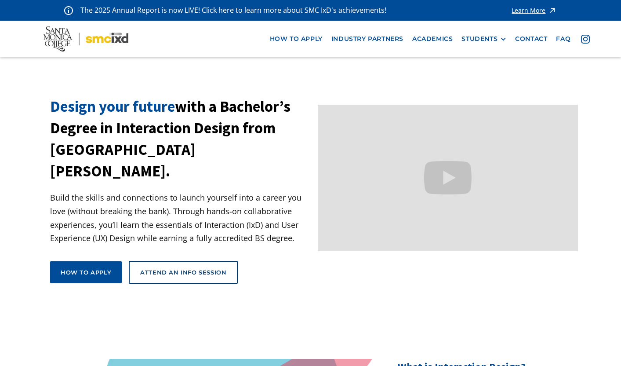 The width and height of the screenshot is (621, 366). I want to click on a: Learn More, so click(534, 10).